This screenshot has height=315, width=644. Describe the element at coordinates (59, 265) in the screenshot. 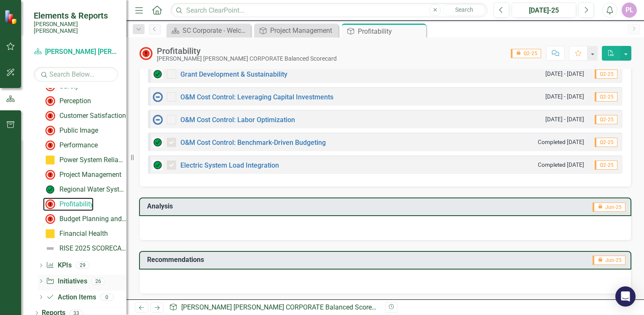

I see `a: KPIs` at that location.